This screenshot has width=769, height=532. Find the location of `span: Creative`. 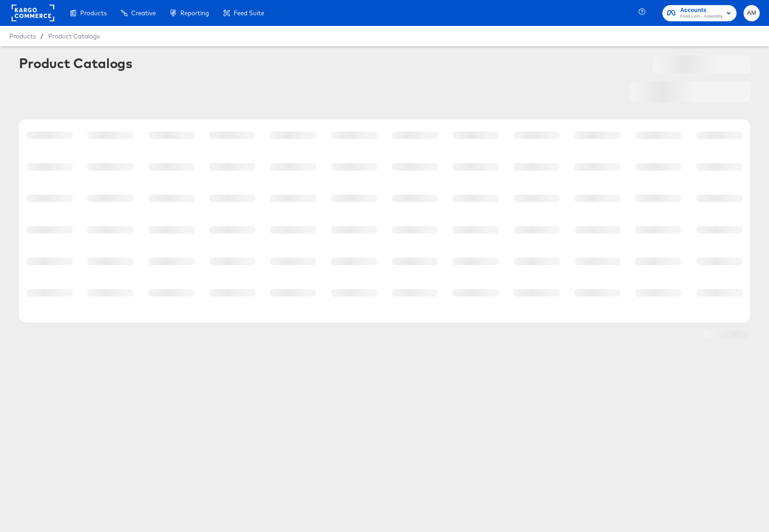

span: Creative is located at coordinates (143, 13).